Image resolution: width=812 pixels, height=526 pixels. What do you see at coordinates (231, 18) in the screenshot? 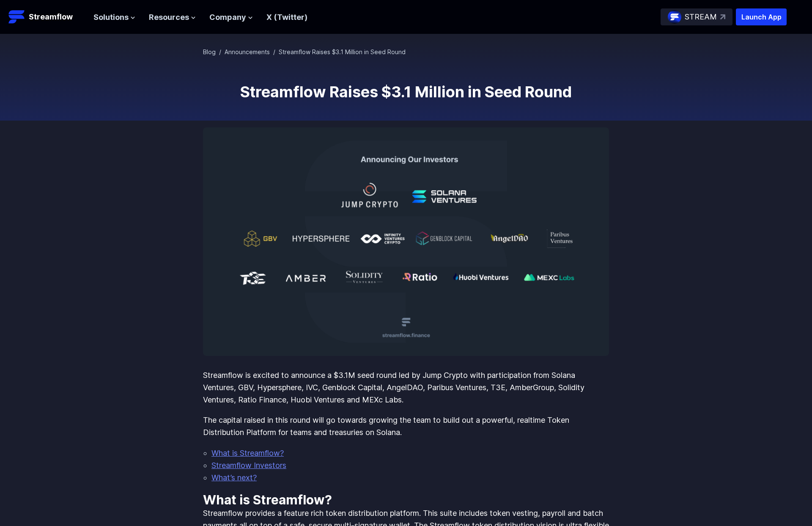
I see `button: Company` at bounding box center [231, 18].